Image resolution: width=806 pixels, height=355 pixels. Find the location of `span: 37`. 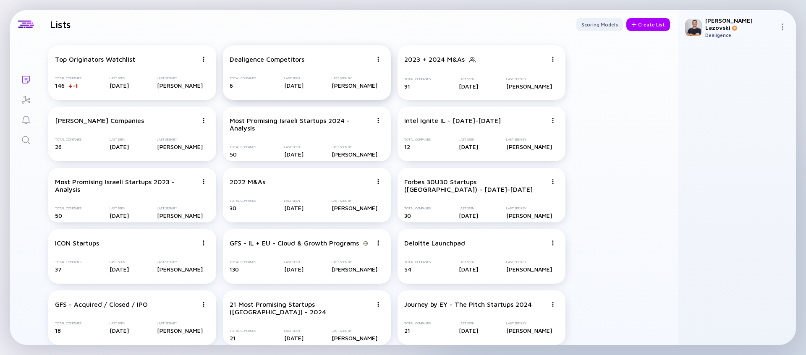

span: 37 is located at coordinates (58, 269).